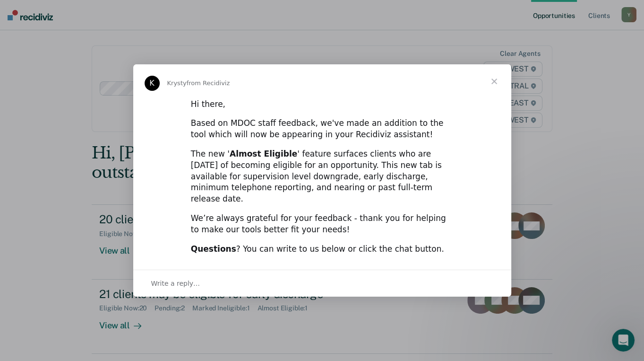 This screenshot has width=644, height=361. What do you see at coordinates (322, 250) in the screenshot?
I see `div: ? You can write to us below or click the chat button.` at bounding box center [322, 250].